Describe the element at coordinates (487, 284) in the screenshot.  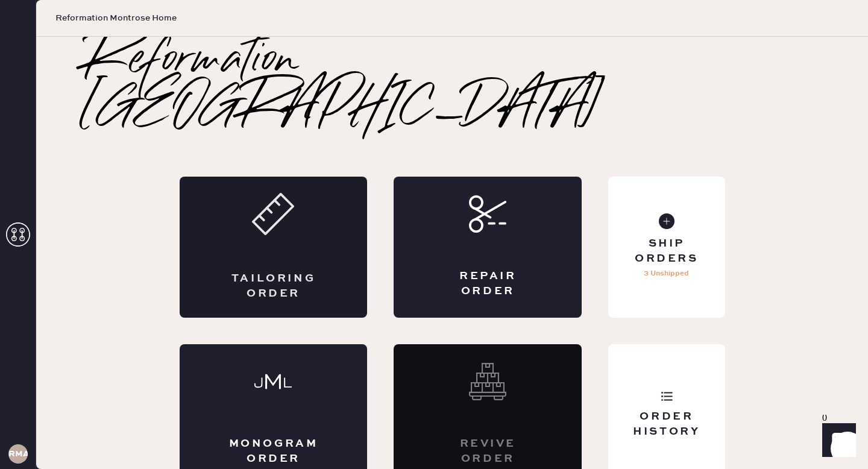
I see `div: Repair Order` at that location.